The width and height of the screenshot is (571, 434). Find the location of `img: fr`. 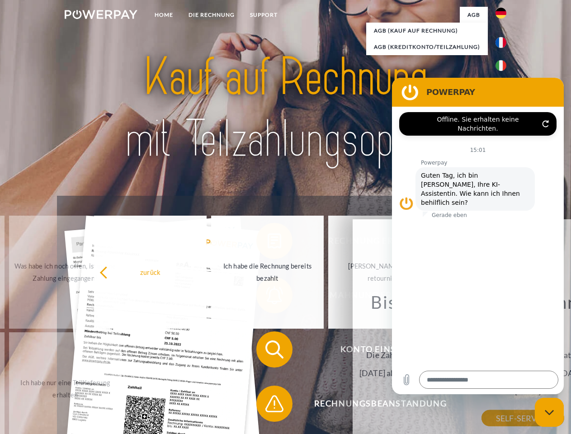

img: fr is located at coordinates (501, 42).